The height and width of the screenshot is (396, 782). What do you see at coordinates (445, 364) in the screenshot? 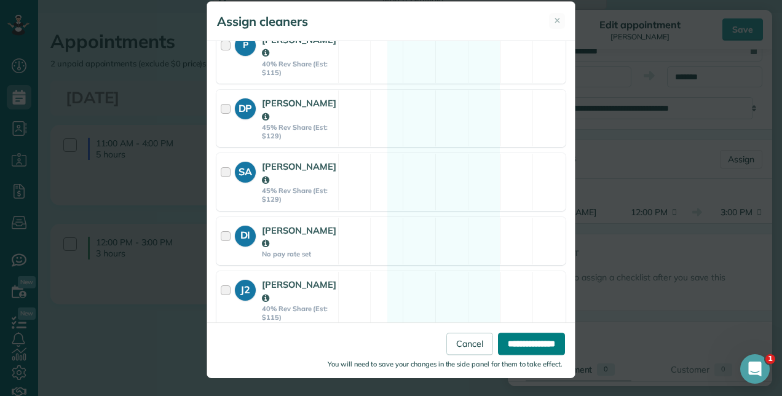
I see `small: You will need to save your changes in the side panel for them to take effect.` at bounding box center [445, 364].